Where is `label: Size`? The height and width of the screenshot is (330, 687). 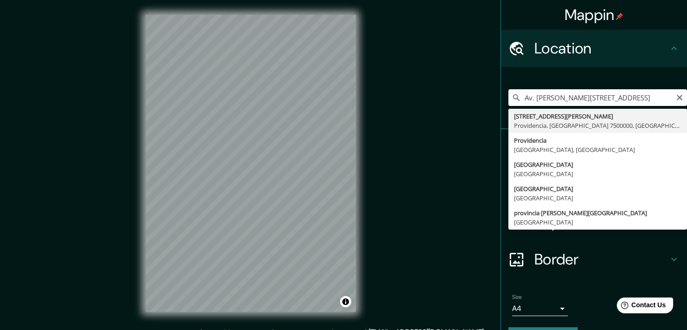 label: Size is located at coordinates (517, 297).